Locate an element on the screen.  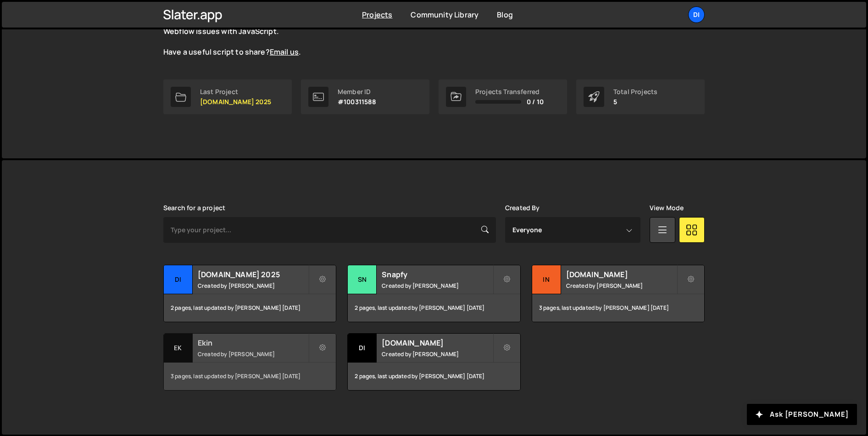
a: Blog is located at coordinates (505, 15).